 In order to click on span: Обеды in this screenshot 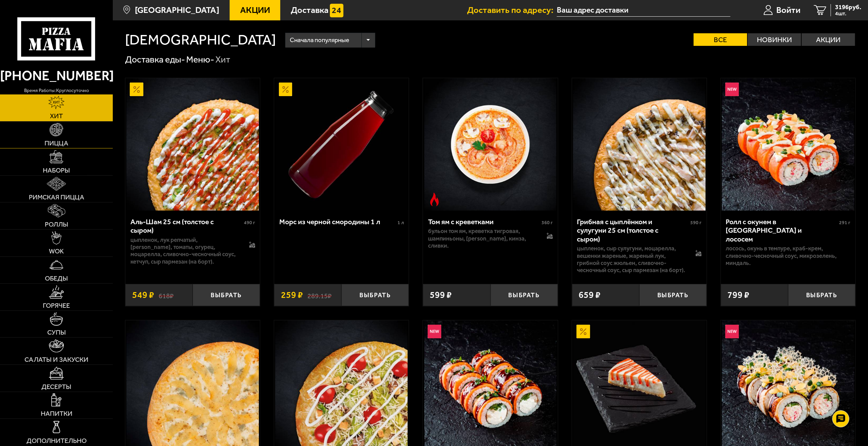, I will do `click(57, 279)`.